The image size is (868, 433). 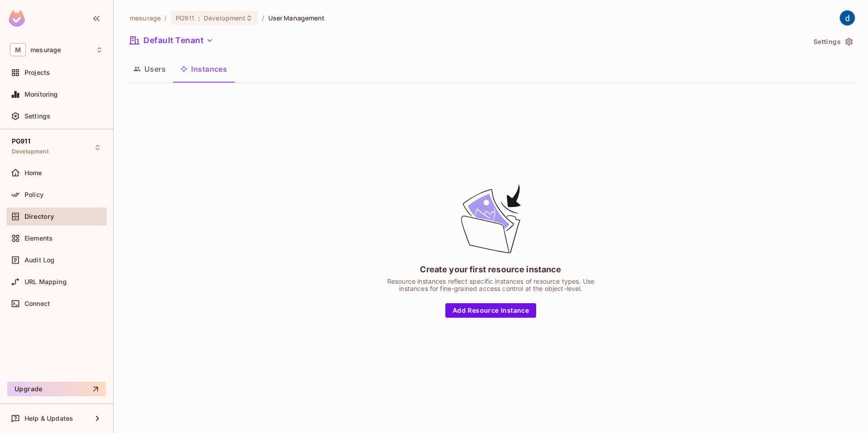 What do you see at coordinates (847, 18) in the screenshot?
I see `img: dev 911gcl` at bounding box center [847, 18].